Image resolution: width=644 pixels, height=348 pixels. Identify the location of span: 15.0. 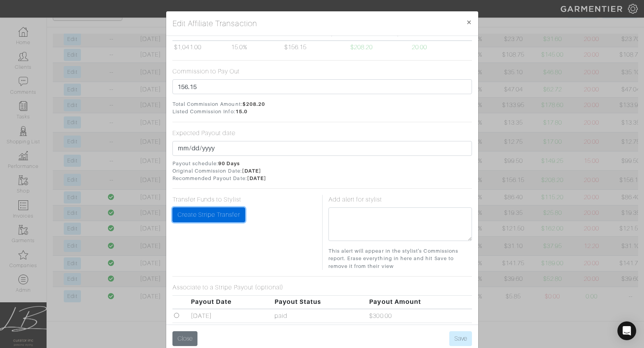
(241, 112).